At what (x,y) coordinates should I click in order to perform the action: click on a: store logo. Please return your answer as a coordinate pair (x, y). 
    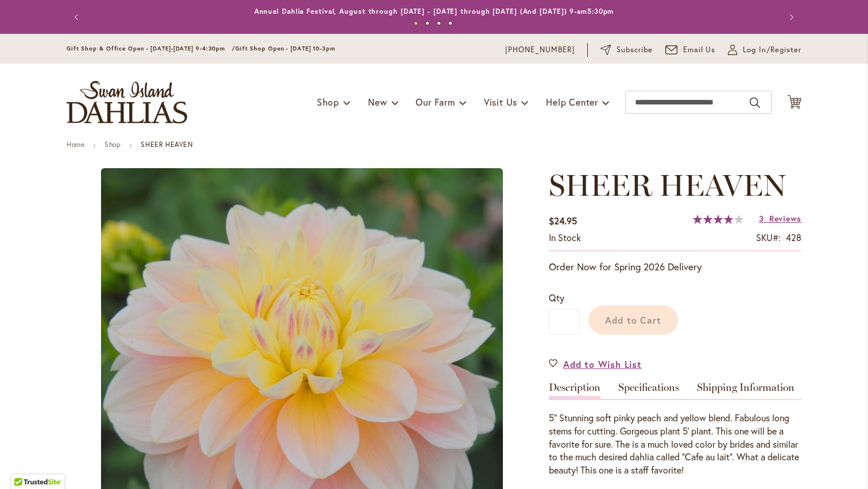
    Looking at the image, I should click on (127, 102).